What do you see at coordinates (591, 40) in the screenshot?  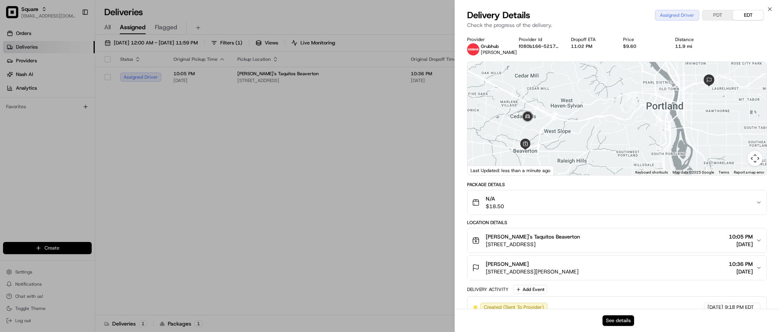 I see `div: Dropoff ETA` at bounding box center [591, 40].